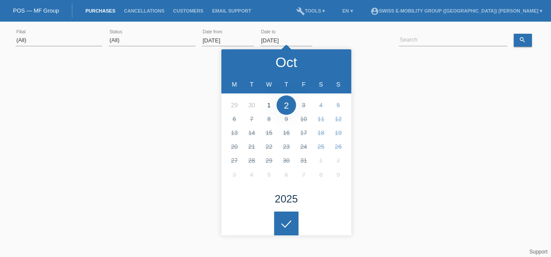 This screenshot has height=257, width=551. Describe the element at coordinates (301, 11) in the screenshot. I see `i: build` at that location.